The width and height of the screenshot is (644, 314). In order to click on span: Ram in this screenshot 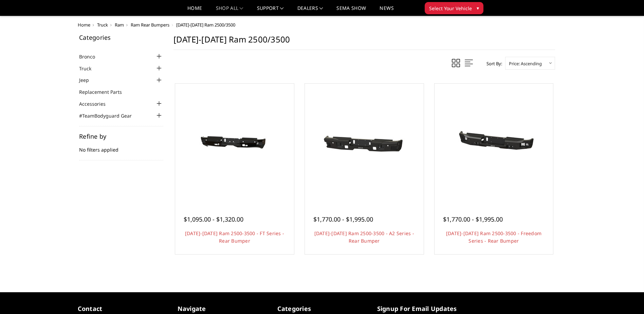, I will do `click(119, 25)`.